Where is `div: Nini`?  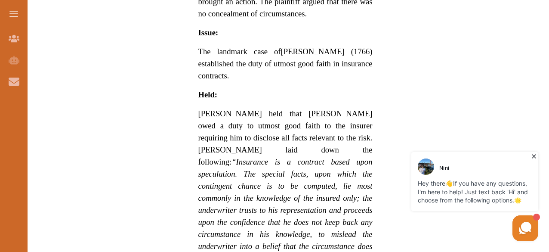
div: Nini is located at coordinates (102, 19).